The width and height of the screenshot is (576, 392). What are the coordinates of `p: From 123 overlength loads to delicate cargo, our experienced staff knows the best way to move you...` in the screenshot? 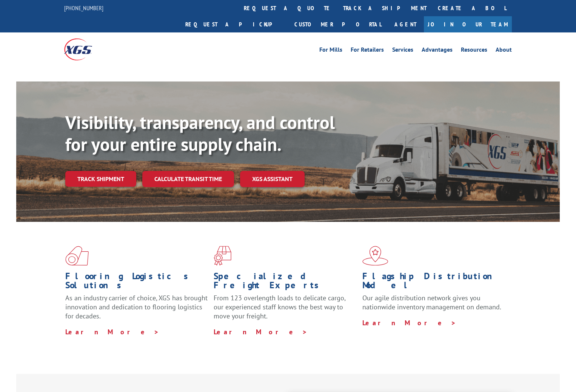 It's located at (285, 310).